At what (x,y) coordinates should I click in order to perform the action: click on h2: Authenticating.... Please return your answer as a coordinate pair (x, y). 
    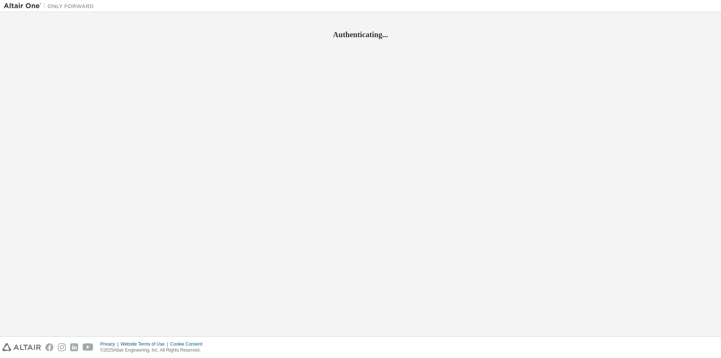
    Looking at the image, I should click on (361, 35).